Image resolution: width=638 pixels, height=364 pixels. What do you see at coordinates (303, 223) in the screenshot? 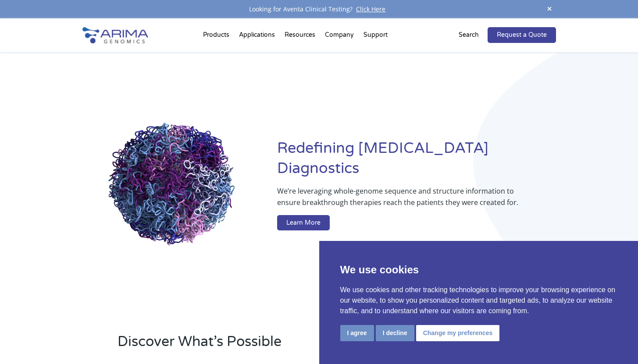
I see `a: Learn More` at bounding box center [303, 223].